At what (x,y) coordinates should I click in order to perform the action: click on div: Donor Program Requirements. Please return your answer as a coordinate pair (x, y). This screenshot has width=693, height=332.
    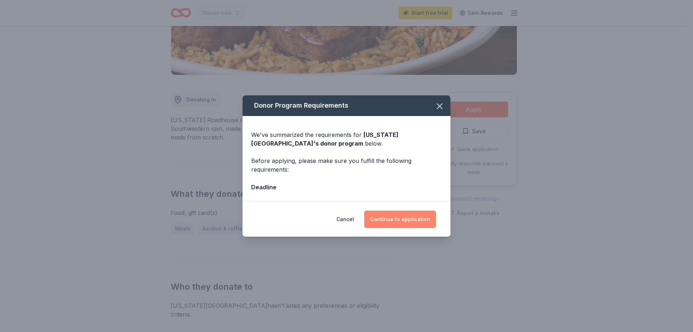
    Looking at the image, I should click on (347, 105).